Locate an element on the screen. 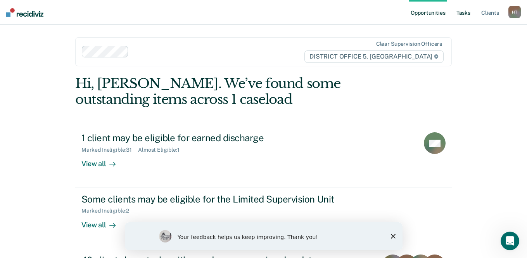  div: Some clients may be eligible for the Limited Supervision Unit is located at coordinates (218, 199).